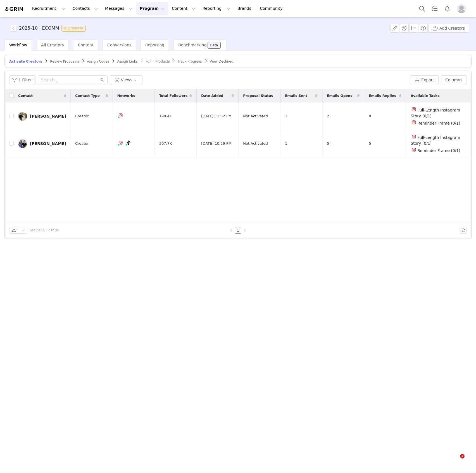 The height and width of the screenshot is (473, 476). I want to click on span: Networks, so click(126, 96).